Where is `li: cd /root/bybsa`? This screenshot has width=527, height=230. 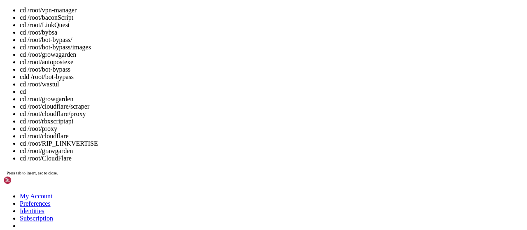 li: cd /root/bybsa is located at coordinates (272, 33).